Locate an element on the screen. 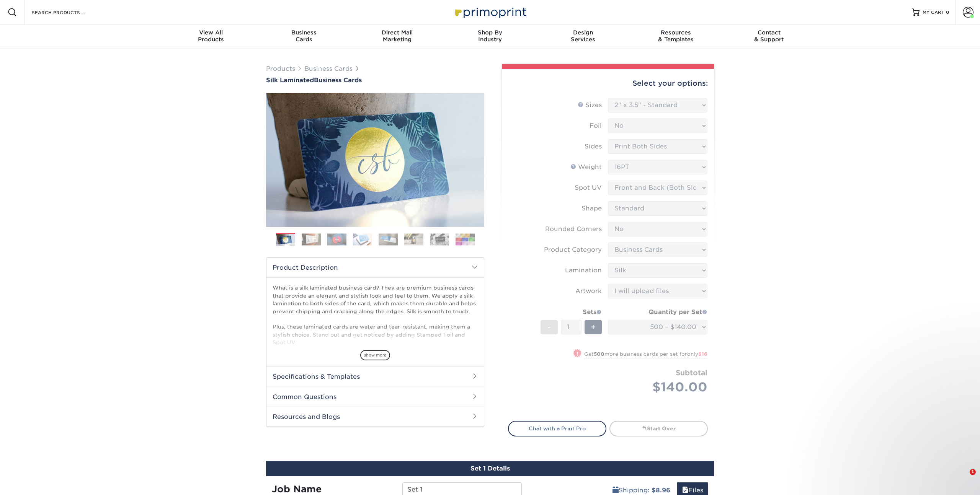 The image size is (980, 495). div: Marketing is located at coordinates (397, 35).